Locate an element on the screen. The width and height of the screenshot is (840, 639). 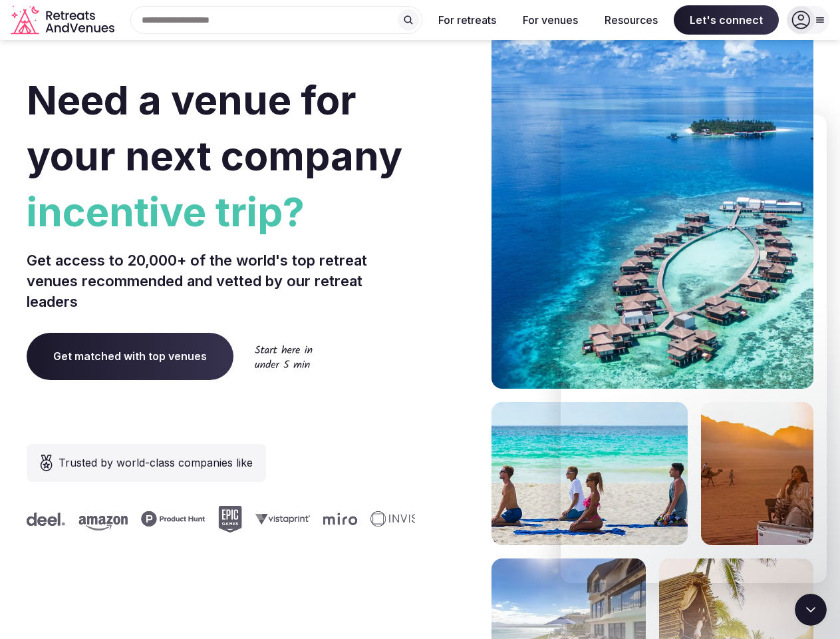
span: Trusted by world-class companies like is located at coordinates (156, 462).